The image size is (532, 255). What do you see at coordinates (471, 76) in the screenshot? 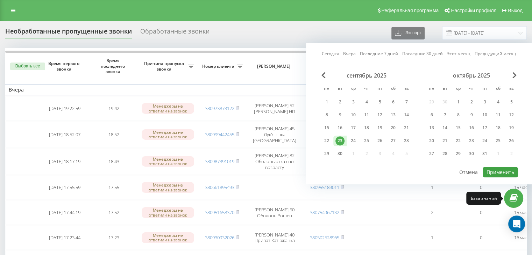
I see `div: октябрь 2025` at bounding box center [471, 76].